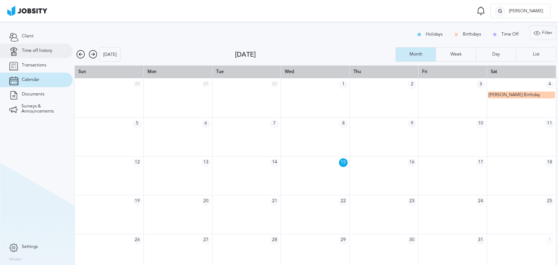 This screenshot has width=558, height=265. What do you see at coordinates (152, 72) in the screenshot?
I see `span: Mon` at bounding box center [152, 72].